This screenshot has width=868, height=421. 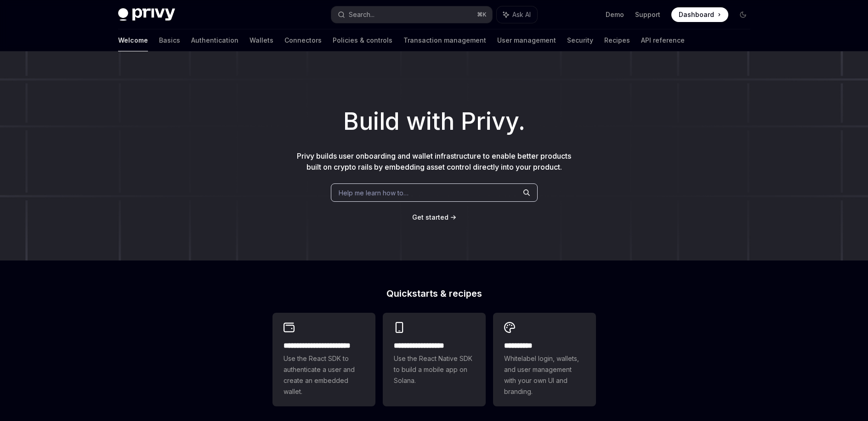 What do you see at coordinates (647, 15) in the screenshot?
I see `a: Support` at bounding box center [647, 15].